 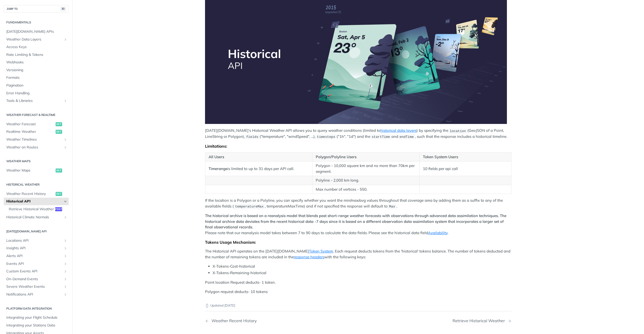 What do you see at coordinates (37, 78) in the screenshot?
I see `span: Formats` at bounding box center [37, 78].